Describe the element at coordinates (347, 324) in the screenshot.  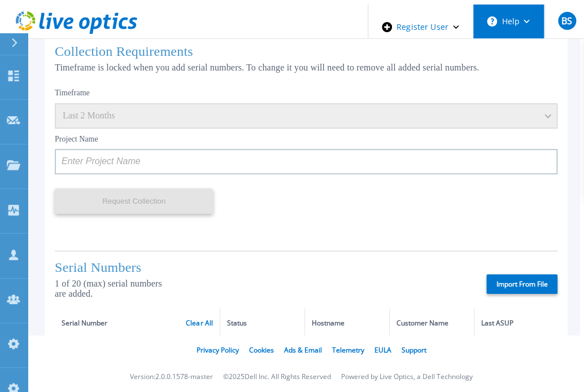
I see `th: Hostname` at that location.